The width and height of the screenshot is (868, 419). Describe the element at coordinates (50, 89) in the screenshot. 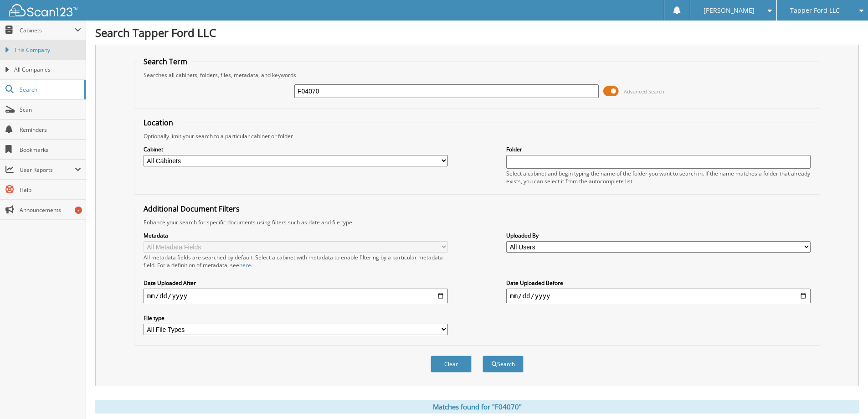

I see `span: Search` at that location.